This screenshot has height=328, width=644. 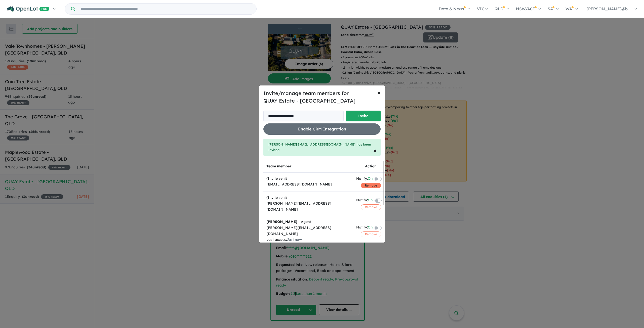 I want to click on th: Action, so click(x=371, y=166).